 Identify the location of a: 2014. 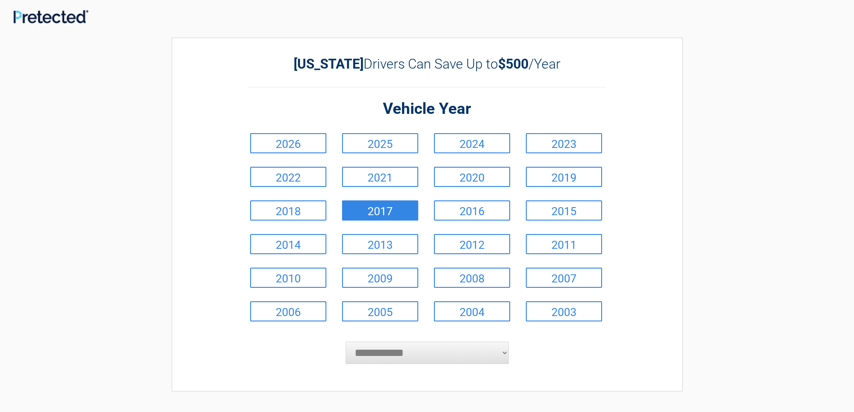
(288, 244).